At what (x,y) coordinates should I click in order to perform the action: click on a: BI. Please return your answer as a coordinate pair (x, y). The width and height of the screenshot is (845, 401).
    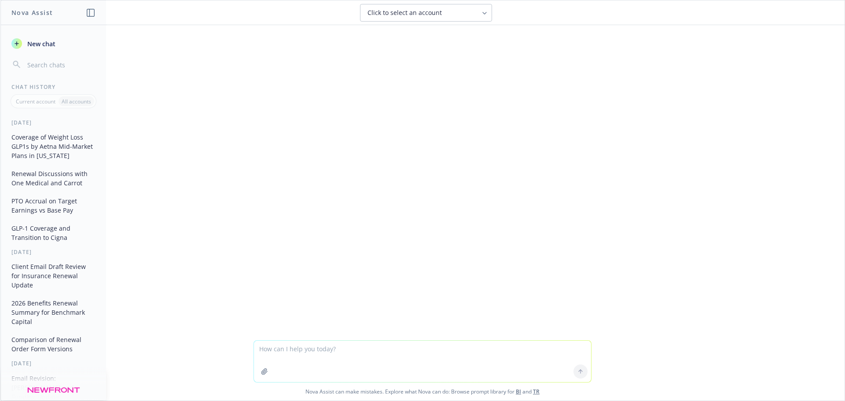
    Looking at the image, I should click on (519, 391).